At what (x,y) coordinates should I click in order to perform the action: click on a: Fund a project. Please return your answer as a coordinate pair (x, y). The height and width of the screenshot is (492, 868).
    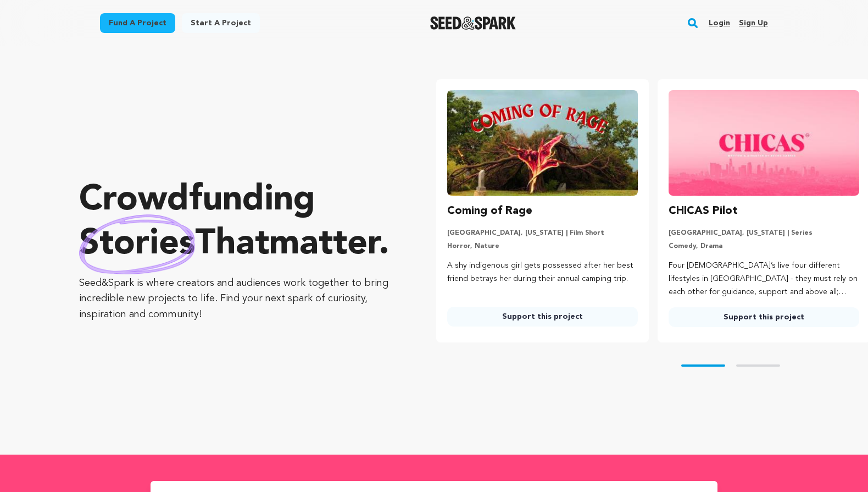
    Looking at the image, I should click on (137, 23).